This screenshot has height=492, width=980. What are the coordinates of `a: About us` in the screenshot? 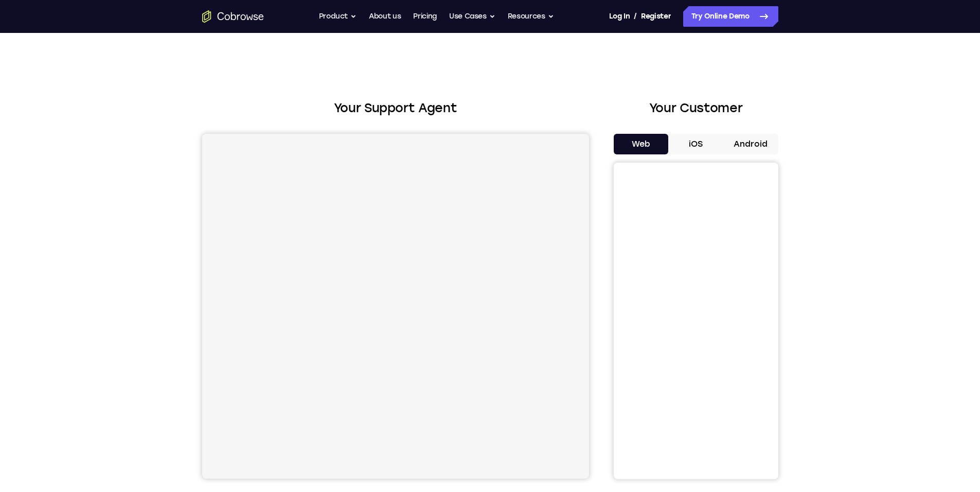 It's located at (385, 17).